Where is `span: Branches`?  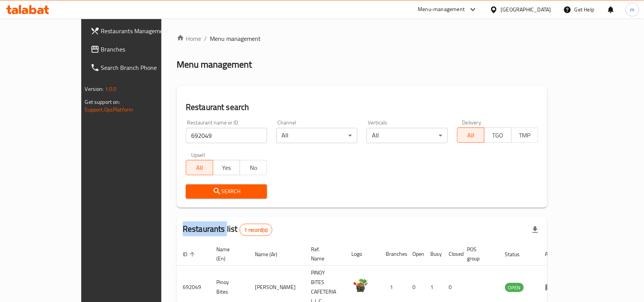
span: Branches is located at coordinates (142, 49).